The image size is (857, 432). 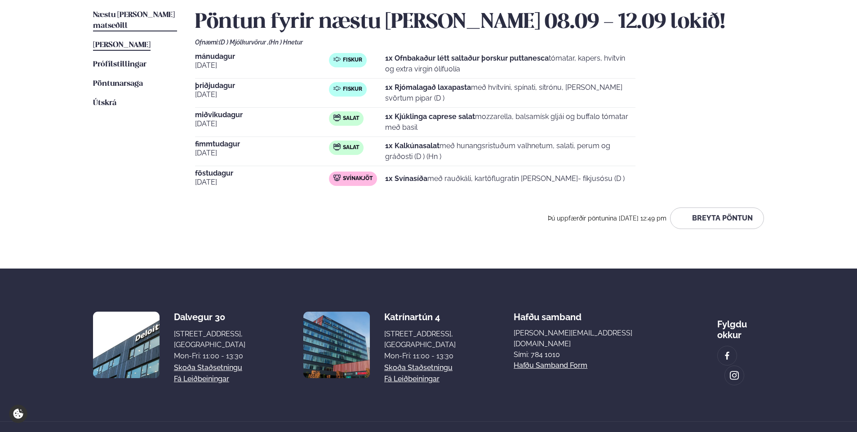 I want to click on strong: 1x Kjúklinga caprese salat, so click(x=430, y=116).